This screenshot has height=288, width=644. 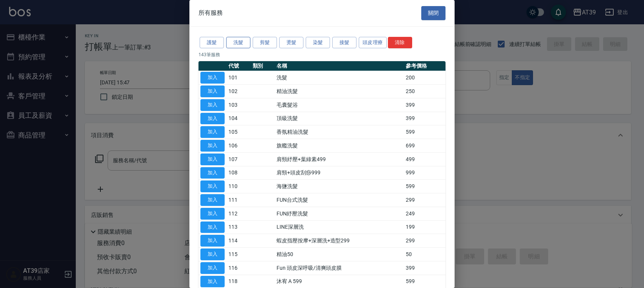 I want to click on td: 699, so click(x=425, y=146).